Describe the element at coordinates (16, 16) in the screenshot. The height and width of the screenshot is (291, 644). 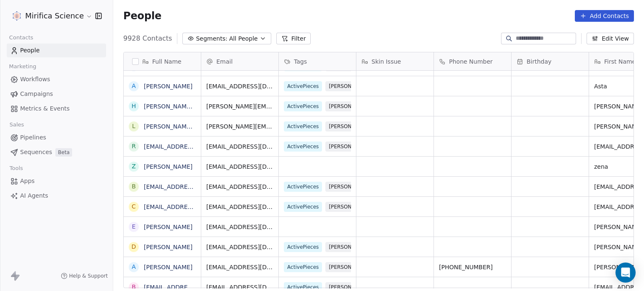
I see `img: MIRIFICA%20science_logo_icon-big.png` at that location.